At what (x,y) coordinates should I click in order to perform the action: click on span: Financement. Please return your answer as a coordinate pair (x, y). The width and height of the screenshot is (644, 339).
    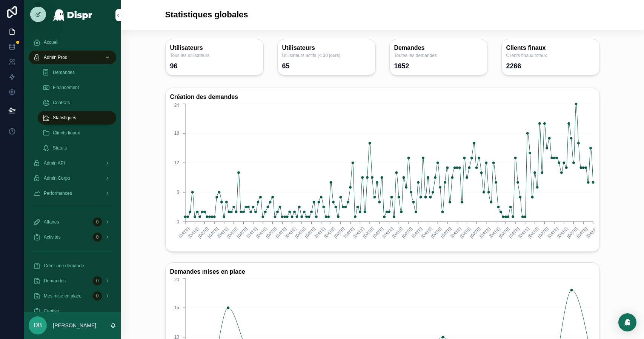
    Looking at the image, I should click on (66, 87).